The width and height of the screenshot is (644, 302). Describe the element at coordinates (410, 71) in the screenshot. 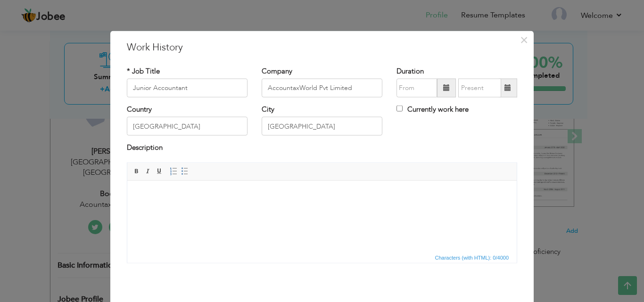

I see `label: Duration` at that location.